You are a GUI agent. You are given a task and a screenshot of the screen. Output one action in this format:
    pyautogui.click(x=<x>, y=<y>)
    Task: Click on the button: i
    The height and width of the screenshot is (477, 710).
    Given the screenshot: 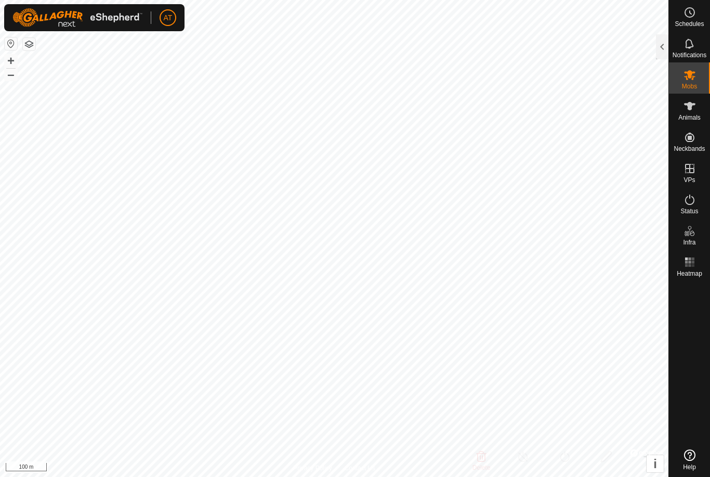 What is the action you would take?
    pyautogui.click(x=655, y=463)
    